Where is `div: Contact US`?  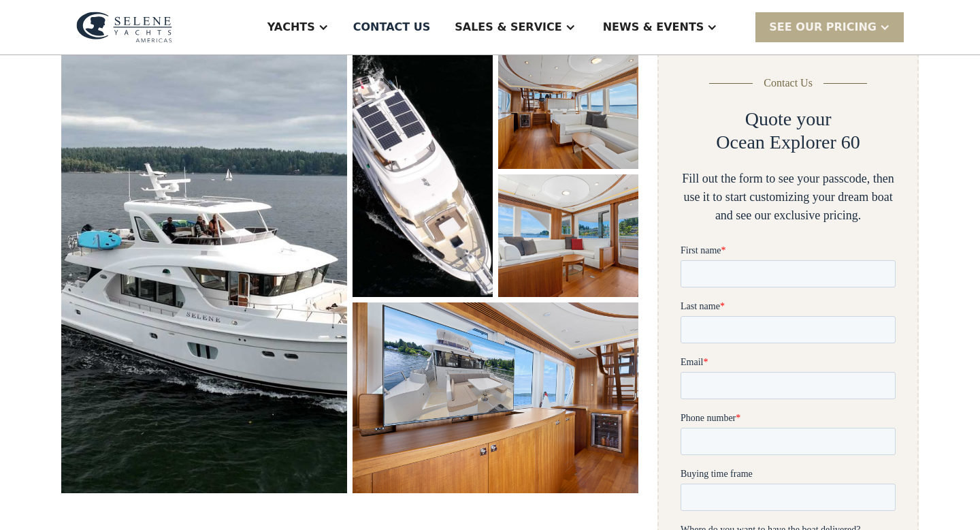
div: Contact US is located at coordinates (392, 27).